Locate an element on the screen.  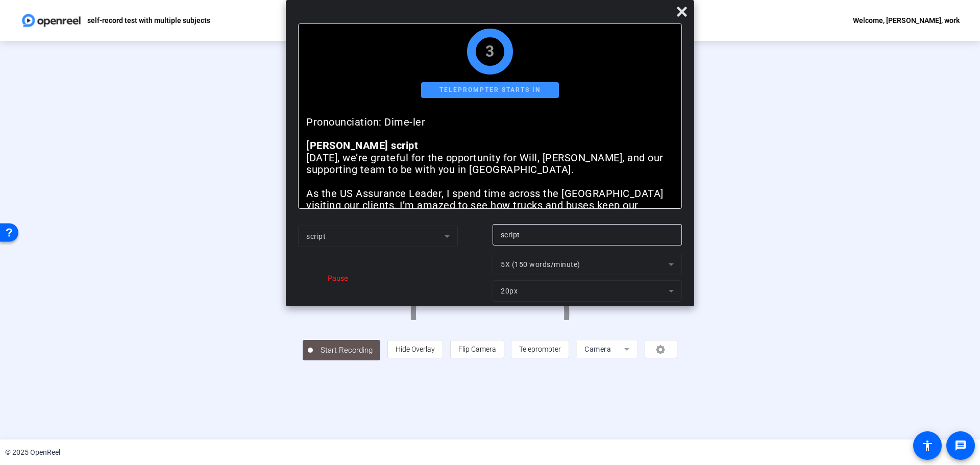
div: 3 is located at coordinates (490, 51).